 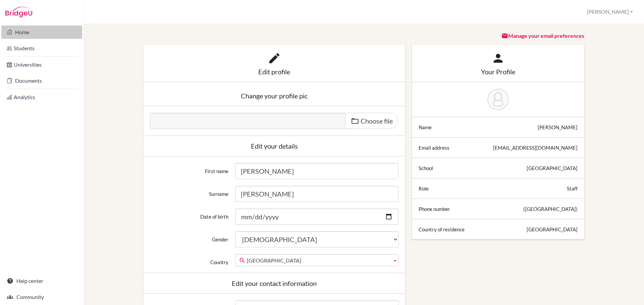 What do you see at coordinates (425, 168) in the screenshot?
I see `div: School` at bounding box center [425, 168].